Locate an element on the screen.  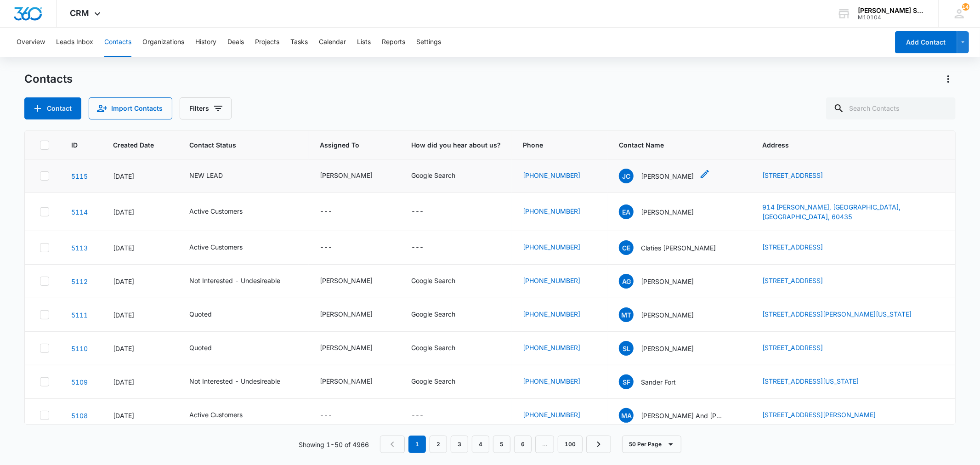
a: Navigate to contact details page for Sean Lucas is located at coordinates (79, 349).